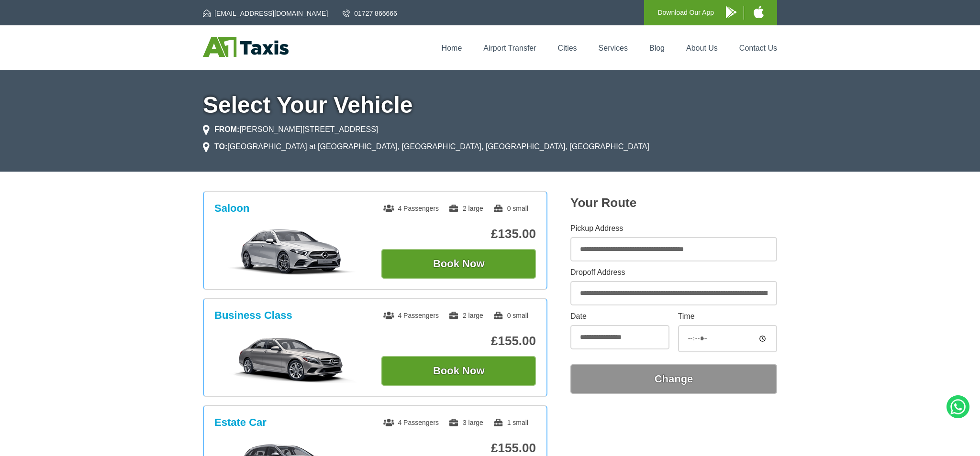 This screenshot has width=980, height=456. I want to click on img: A1 Taxis Android App, so click(731, 12).